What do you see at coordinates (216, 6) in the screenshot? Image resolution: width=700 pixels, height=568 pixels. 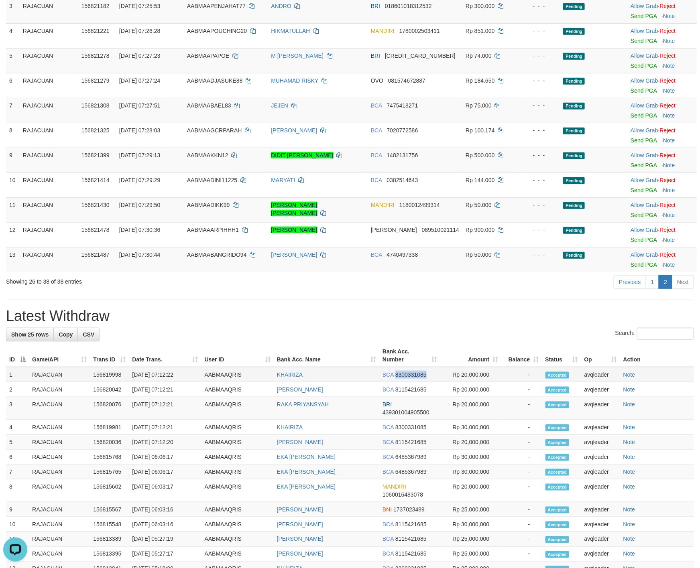 I see `span: AABMAAPENJAHAT77` at bounding box center [216, 6].